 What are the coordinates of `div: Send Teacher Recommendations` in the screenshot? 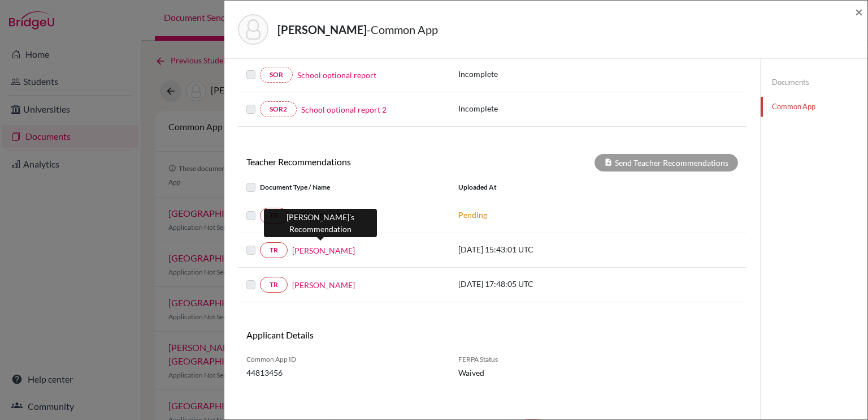 It's located at (666, 162).